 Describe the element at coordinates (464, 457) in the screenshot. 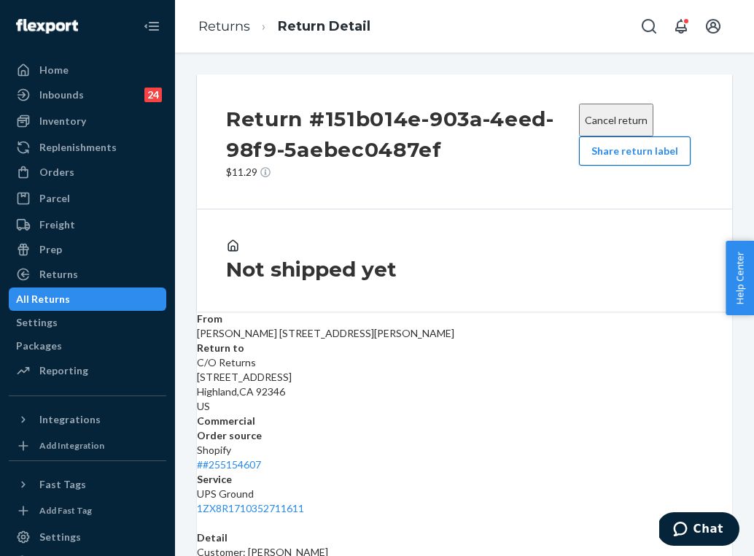

I see `div: Shopify` at that location.